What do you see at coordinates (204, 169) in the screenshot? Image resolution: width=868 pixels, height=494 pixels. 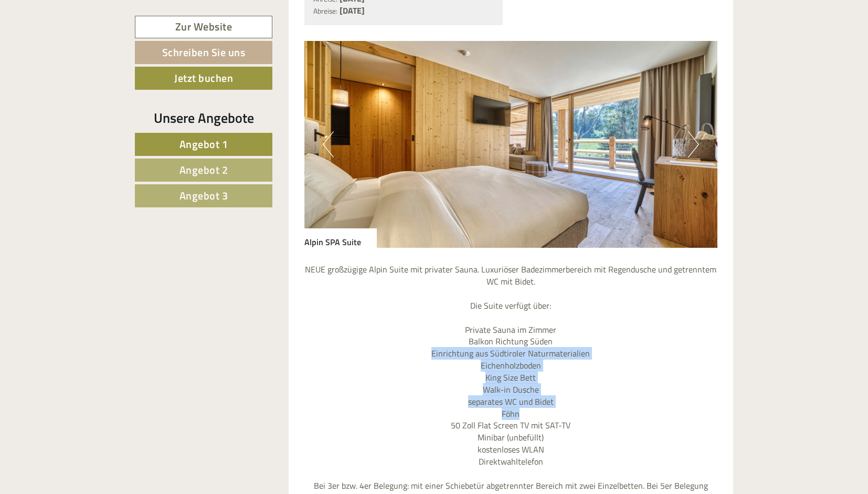 I see `span: Angebot 2` at bounding box center [204, 169].